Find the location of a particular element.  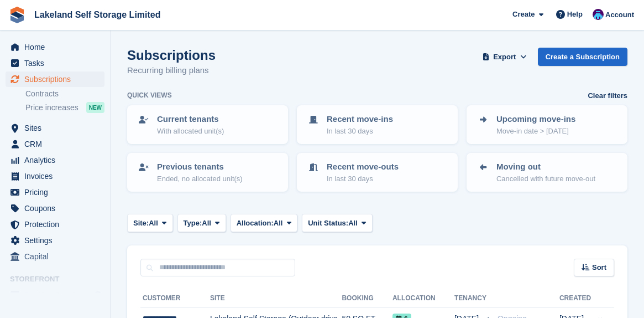

span: Pricing is located at coordinates (58, 193).